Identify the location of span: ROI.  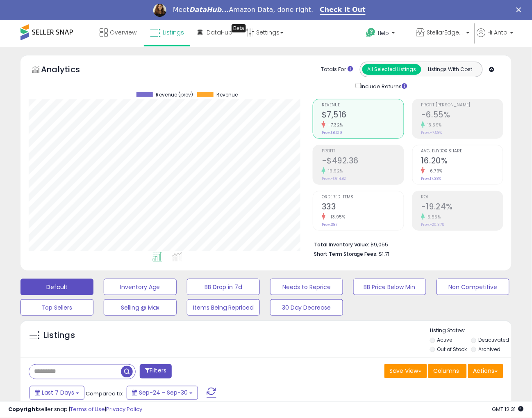
(463, 197).